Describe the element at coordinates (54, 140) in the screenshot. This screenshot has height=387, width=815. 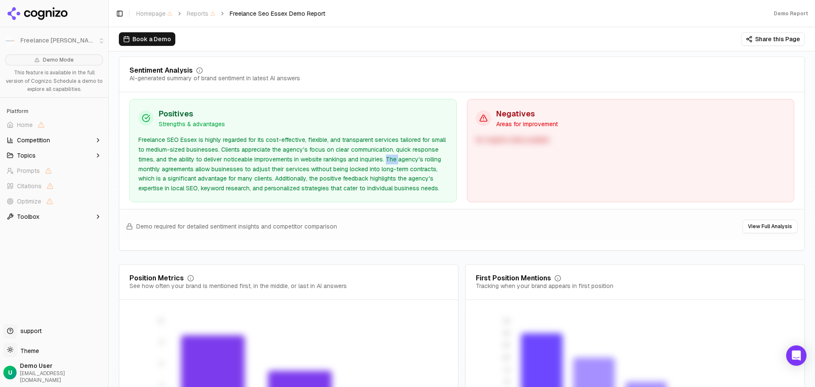
I see `button: Competition` at that location.